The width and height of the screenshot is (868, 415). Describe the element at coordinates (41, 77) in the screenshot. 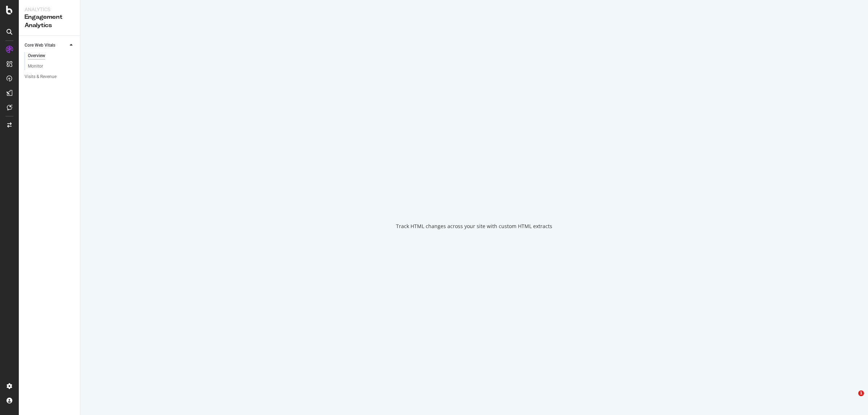

I see `div: Visits & Revenue` at that location.